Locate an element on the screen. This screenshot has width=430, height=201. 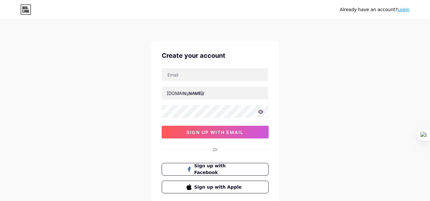
a: Login is located at coordinates (403, 10).